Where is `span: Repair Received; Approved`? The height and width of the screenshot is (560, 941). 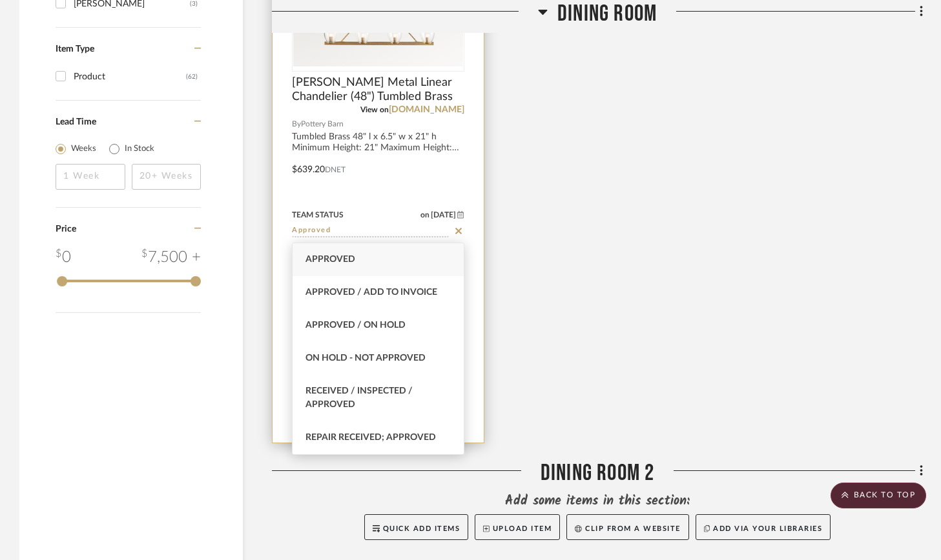 span: Repair Received; Approved is located at coordinates (371, 438).